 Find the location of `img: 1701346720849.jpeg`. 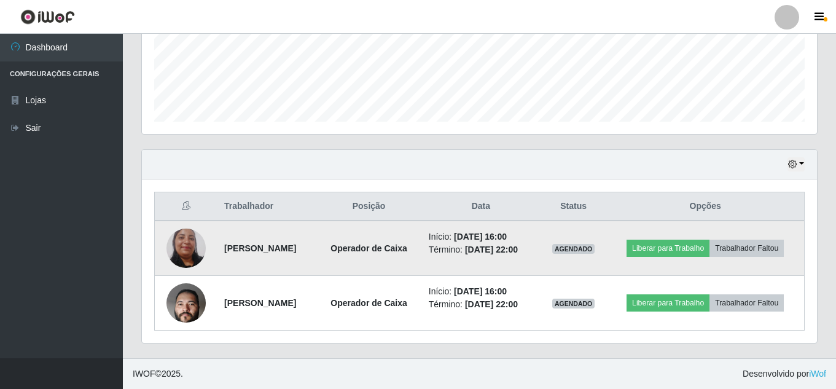

img: 1701346720849.jpeg is located at coordinates (186, 247).